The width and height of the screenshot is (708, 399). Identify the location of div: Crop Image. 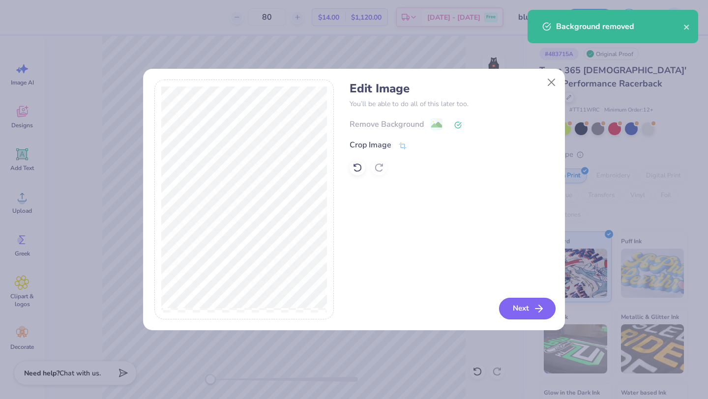
(370, 145).